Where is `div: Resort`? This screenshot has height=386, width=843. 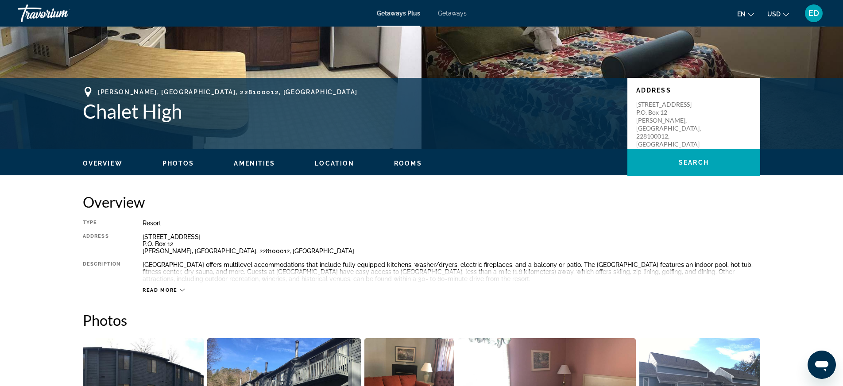 div: Resort is located at coordinates (451, 223).